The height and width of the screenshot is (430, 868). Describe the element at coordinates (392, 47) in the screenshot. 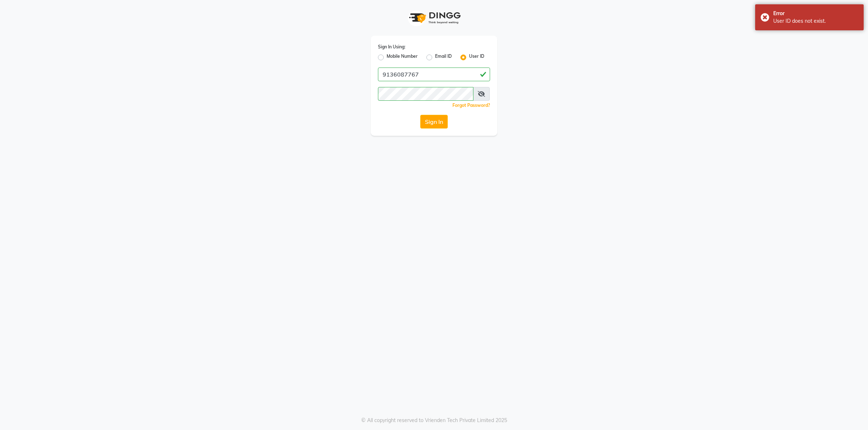

I see `label: Sign In Using:` at that location.